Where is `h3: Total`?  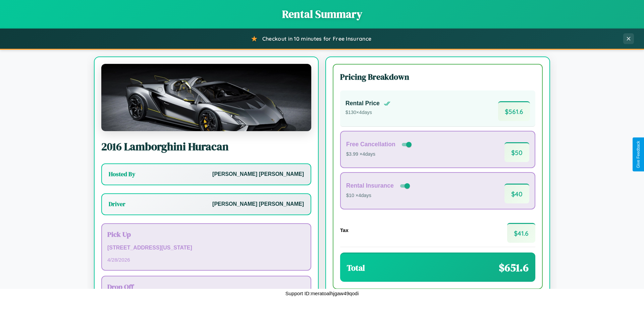 h3: Total is located at coordinates (356, 267).